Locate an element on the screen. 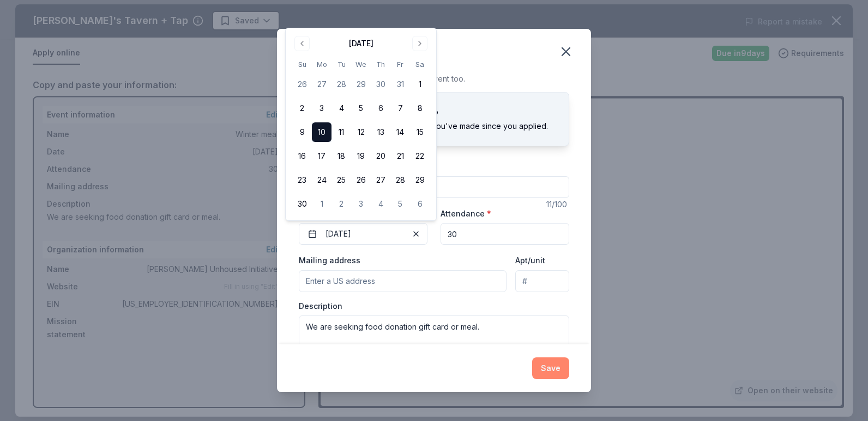 The width and height of the screenshot is (868, 421). button: Go to previous month is located at coordinates (302, 44).